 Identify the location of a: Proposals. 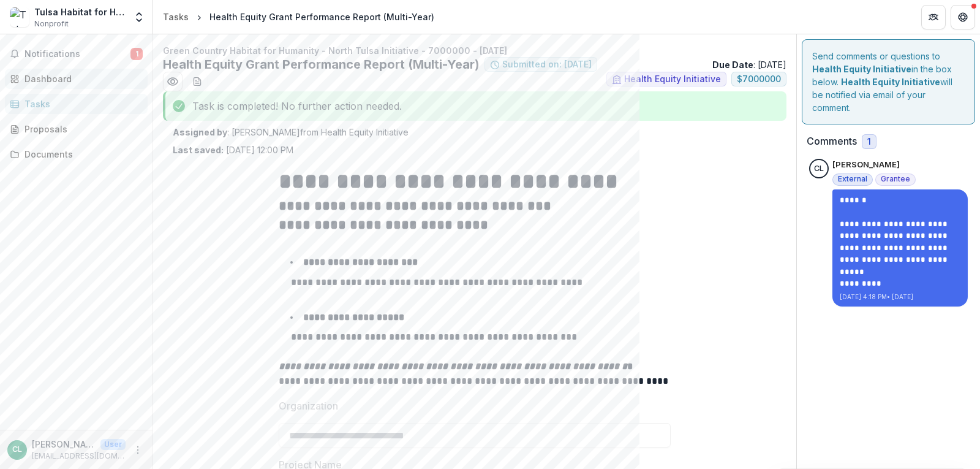
(76, 128).